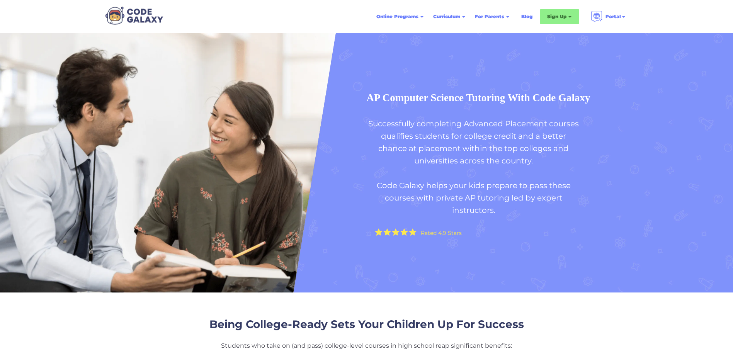 This screenshot has height=357, width=733. What do you see at coordinates (397, 17) in the screenshot?
I see `div: Online Programs` at bounding box center [397, 17].